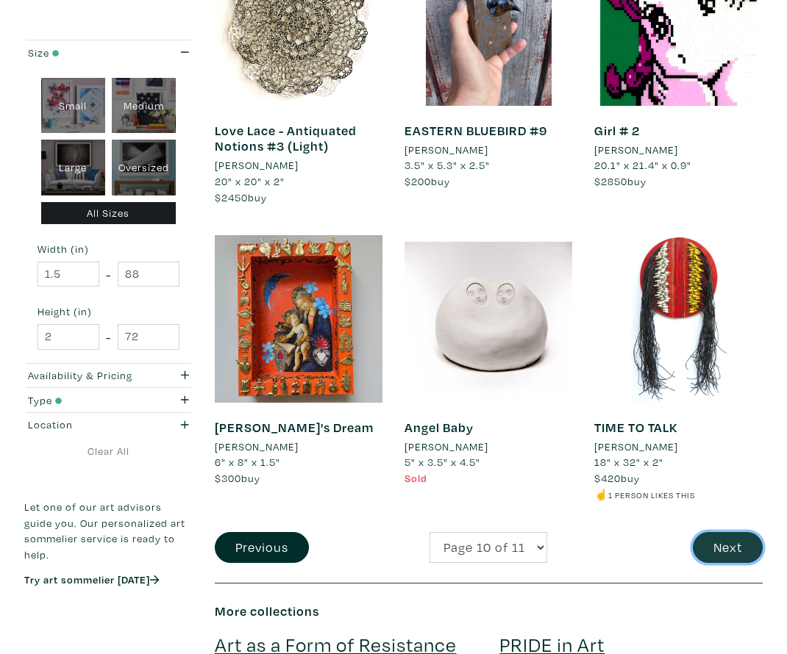 Image resolution: width=787 pixels, height=654 pixels. I want to click on div: Availability & Pricing, so click(85, 376).